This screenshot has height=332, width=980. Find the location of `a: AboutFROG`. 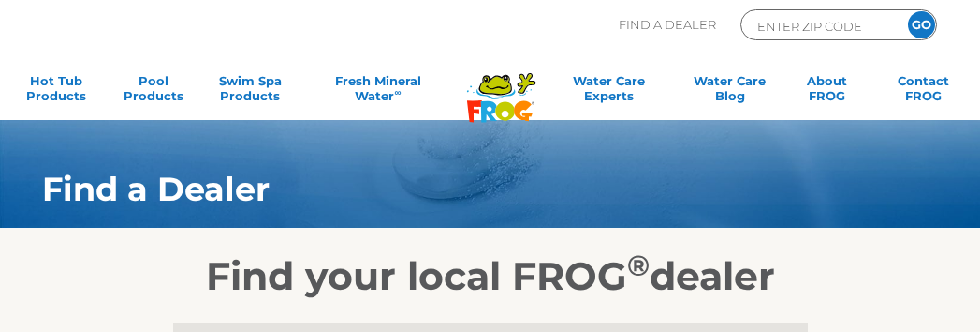

a: AboutFROG is located at coordinates (827, 92).